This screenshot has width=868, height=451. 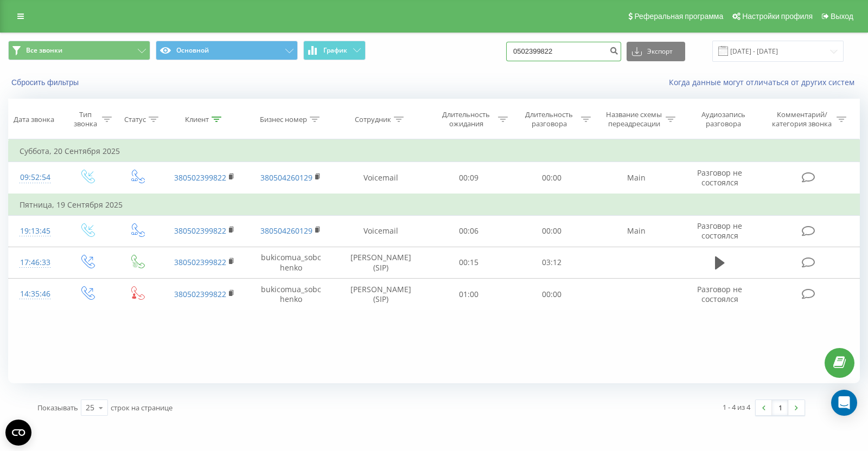 I want to click on div: 09:52:54, so click(x=35, y=177).